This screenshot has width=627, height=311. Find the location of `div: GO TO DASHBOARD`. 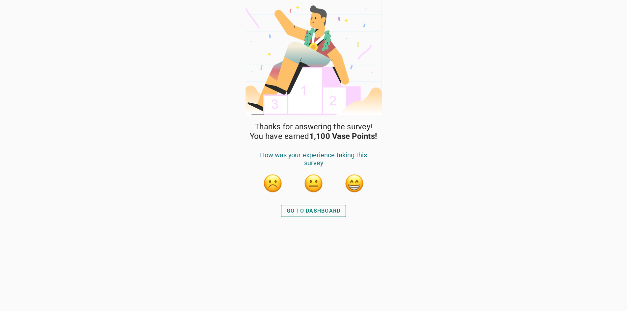

div: GO TO DASHBOARD is located at coordinates (314, 211).